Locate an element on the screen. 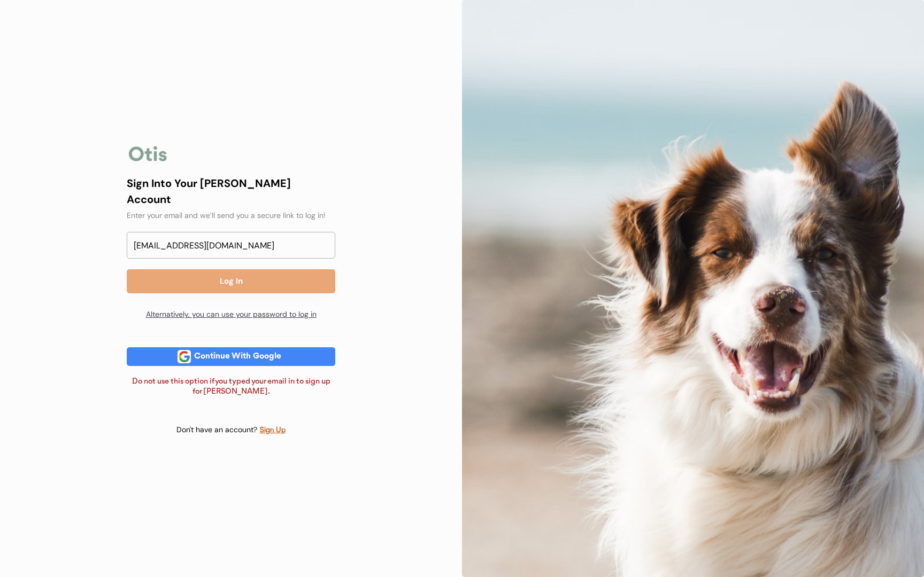  button: Log In is located at coordinates (231, 281).